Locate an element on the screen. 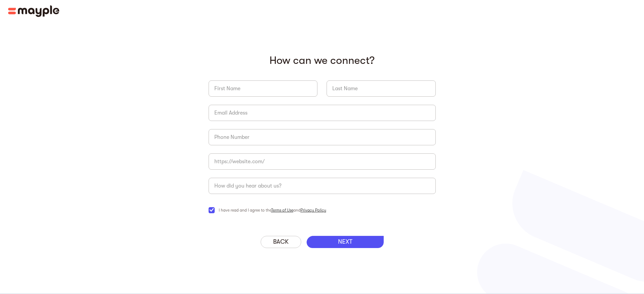 The image size is (644, 294). span: I have read and I agree to the and is located at coordinates (273, 210).